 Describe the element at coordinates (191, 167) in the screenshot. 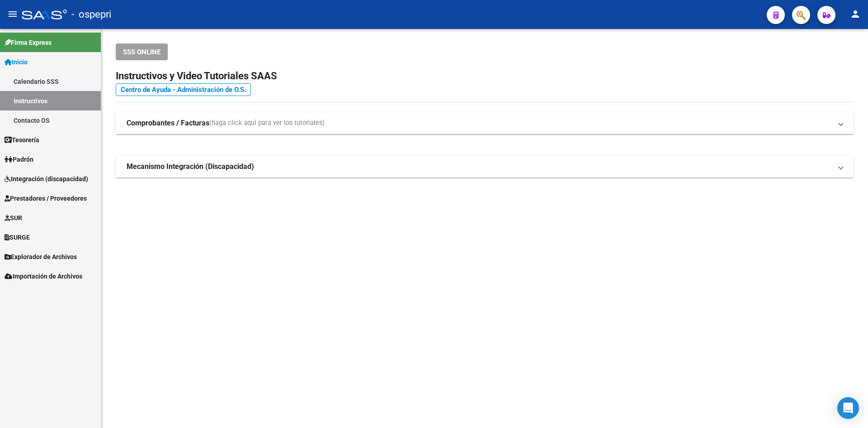

I see `strong: Mecanismo Integración (Discapacidad)` at that location.